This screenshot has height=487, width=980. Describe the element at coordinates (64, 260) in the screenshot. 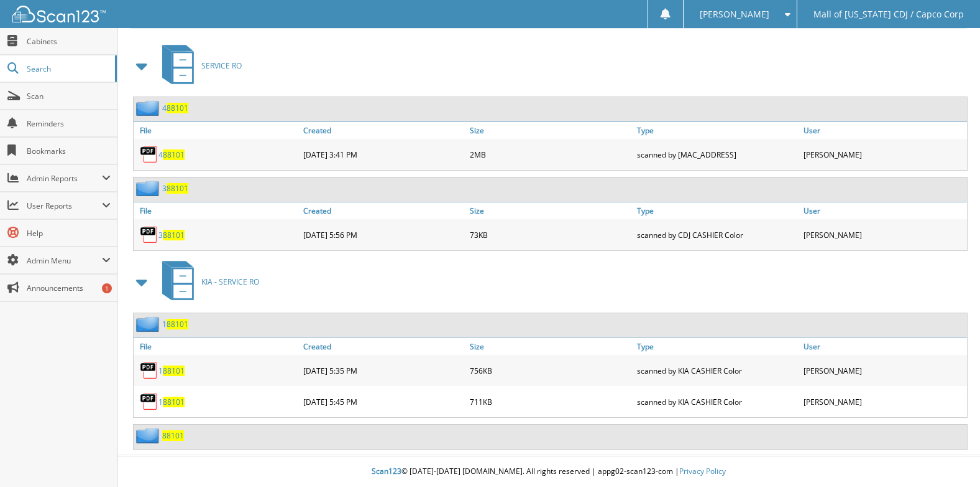

I see `span: Admin Menu` at that location.